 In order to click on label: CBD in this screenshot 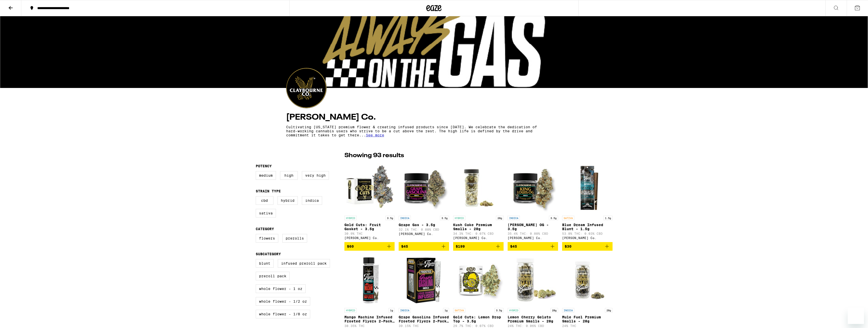, I will do `click(265, 201)`.